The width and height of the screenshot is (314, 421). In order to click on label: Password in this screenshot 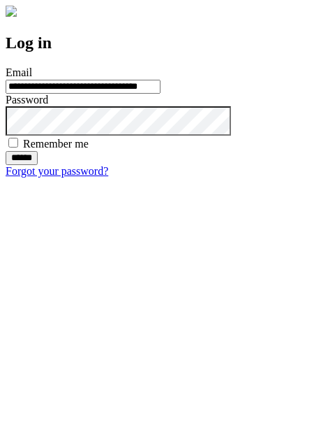, I will do `click(27, 99)`.